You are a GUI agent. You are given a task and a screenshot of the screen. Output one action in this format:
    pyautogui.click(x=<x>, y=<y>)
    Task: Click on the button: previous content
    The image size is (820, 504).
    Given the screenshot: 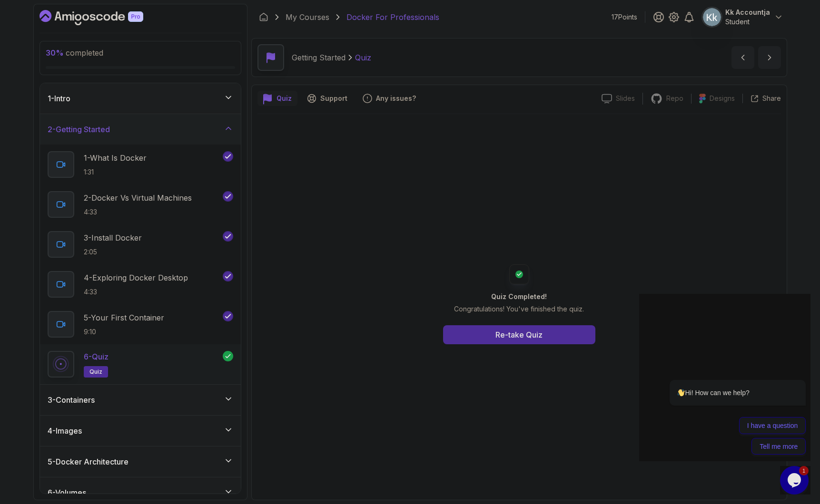 What is the action you would take?
    pyautogui.click(x=743, y=58)
    